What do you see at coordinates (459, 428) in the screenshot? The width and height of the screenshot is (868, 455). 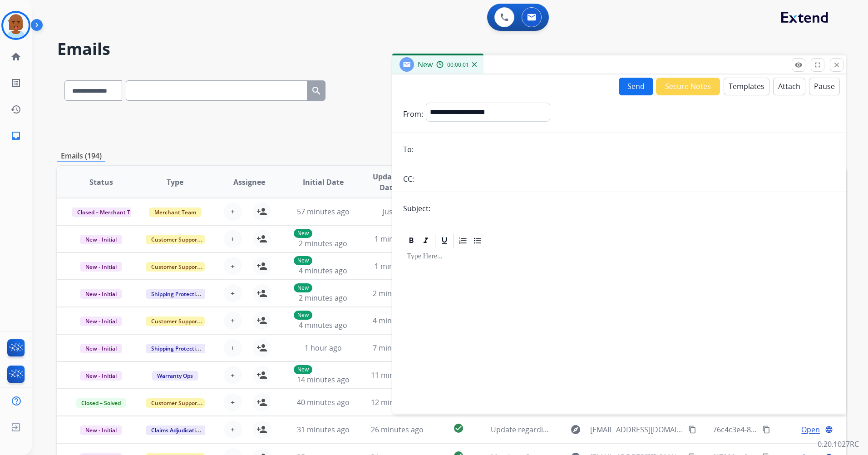 I see `mat-icon: check_circle` at bounding box center [459, 428].